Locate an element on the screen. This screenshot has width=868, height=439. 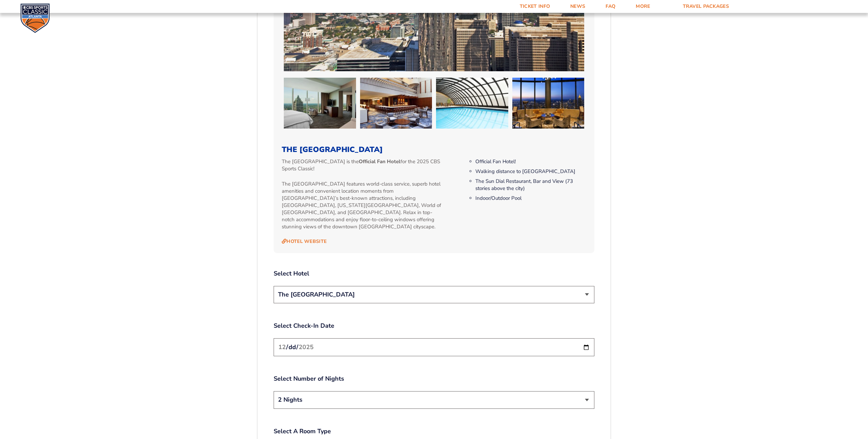
label: Select Number of Nights is located at coordinates (434, 378).